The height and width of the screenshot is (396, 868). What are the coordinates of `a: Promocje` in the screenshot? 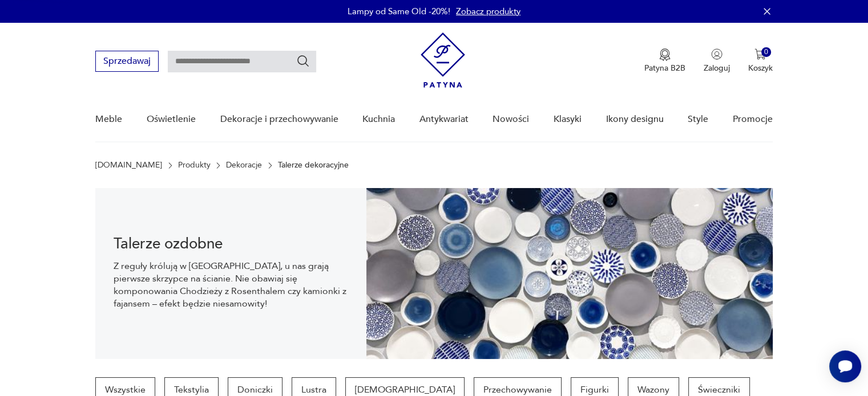 It's located at (752, 119).